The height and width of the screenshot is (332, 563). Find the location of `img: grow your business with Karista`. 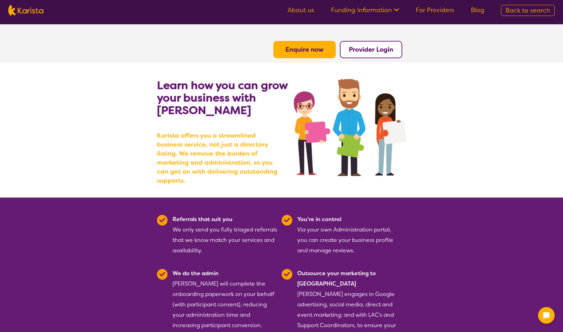

img: grow your business with Karista is located at coordinates (350, 128).